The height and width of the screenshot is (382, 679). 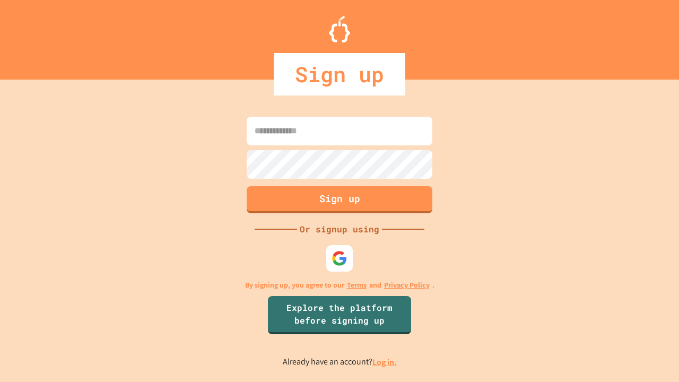 I want to click on div: Or signup using, so click(x=339, y=229).